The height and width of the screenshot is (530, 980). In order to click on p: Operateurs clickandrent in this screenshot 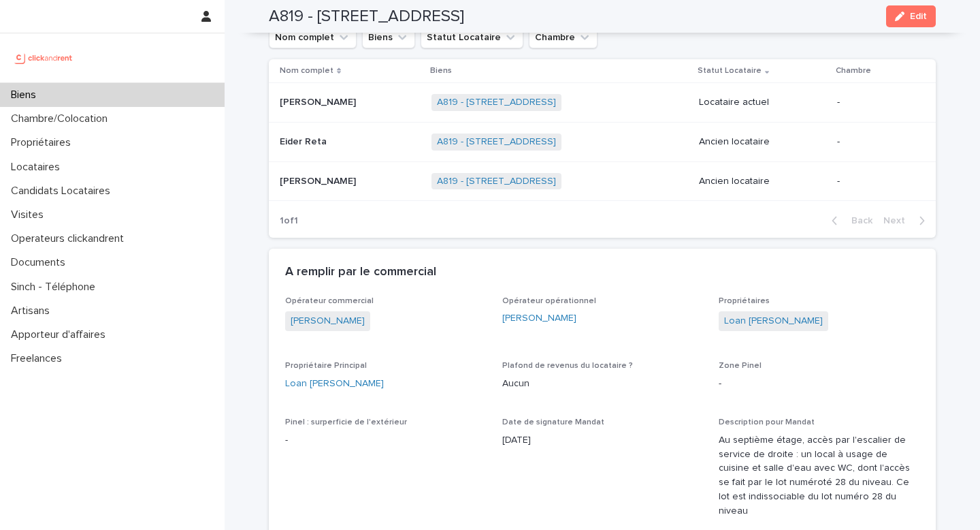, I will do `click(70, 238)`.